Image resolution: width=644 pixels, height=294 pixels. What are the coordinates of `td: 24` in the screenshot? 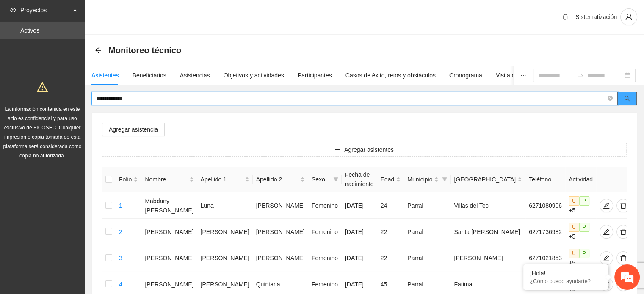 It's located at (391, 206).